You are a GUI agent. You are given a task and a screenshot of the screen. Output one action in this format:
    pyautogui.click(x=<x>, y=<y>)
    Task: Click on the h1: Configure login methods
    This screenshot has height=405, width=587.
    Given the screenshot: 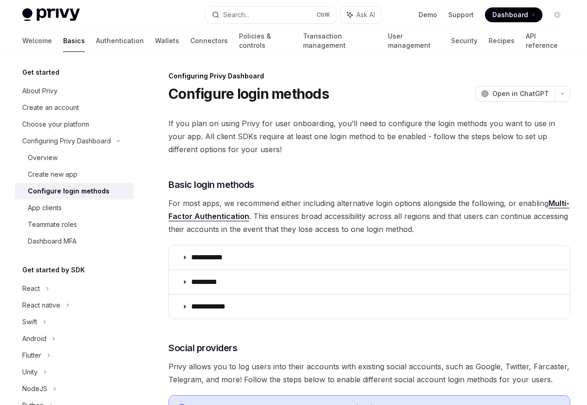 What is the action you would take?
    pyautogui.click(x=249, y=94)
    